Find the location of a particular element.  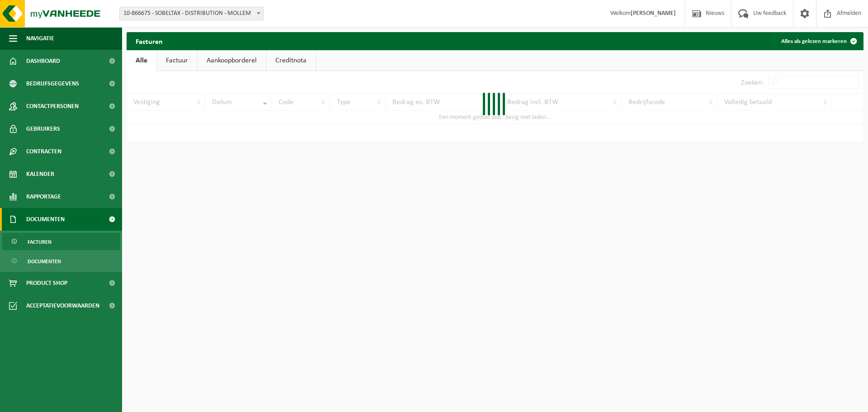

span: Contracten is located at coordinates (44, 152).